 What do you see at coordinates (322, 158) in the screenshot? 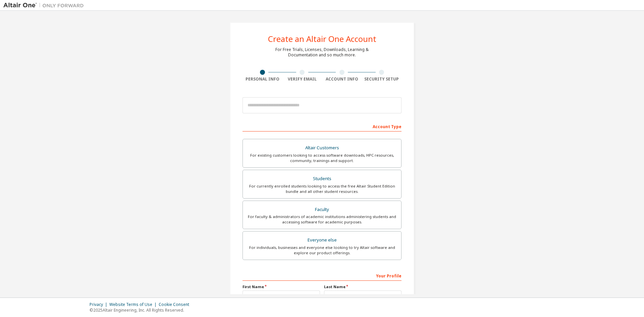
I see `div: For existing customers looking to access software downloads, HPC resources, community, trainings ...` at bounding box center [322, 158].